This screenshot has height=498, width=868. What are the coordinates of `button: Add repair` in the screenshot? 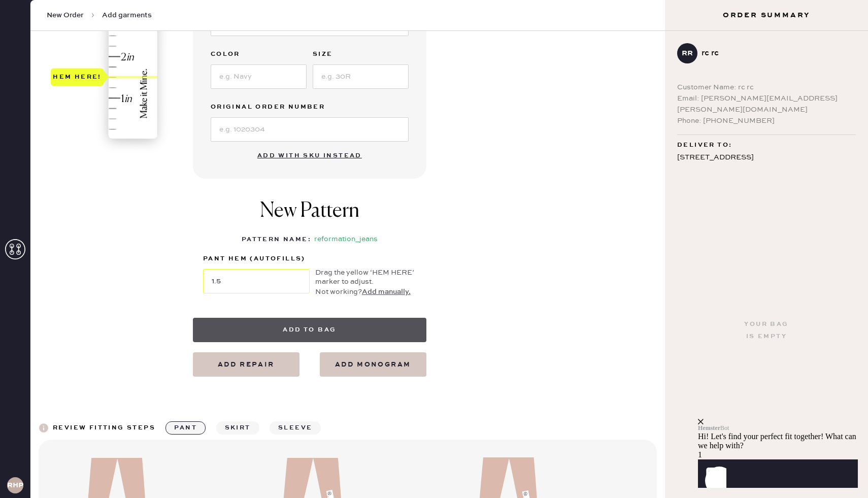 It's located at (246, 365).